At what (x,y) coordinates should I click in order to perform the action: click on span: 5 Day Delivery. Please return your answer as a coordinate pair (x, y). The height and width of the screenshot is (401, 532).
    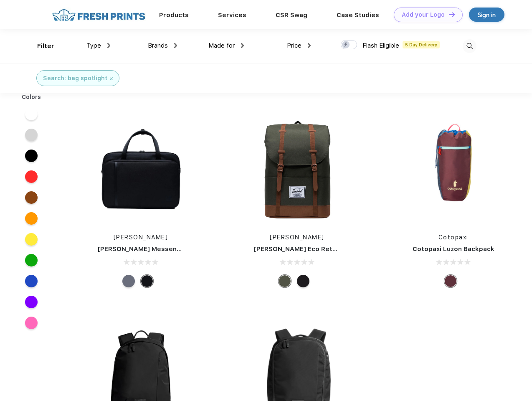
    Looking at the image, I should click on (421, 45).